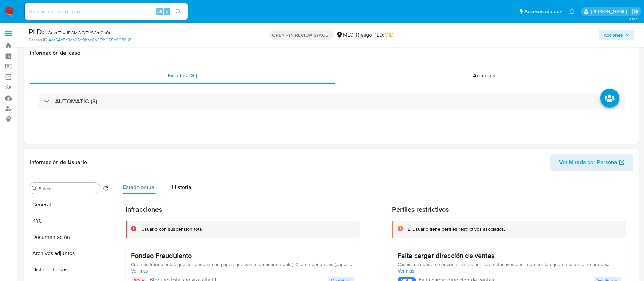 The width and height of the screenshot is (644, 281). What do you see at coordinates (543, 11) in the screenshot?
I see `span: Accesos rápidos` at bounding box center [543, 11].